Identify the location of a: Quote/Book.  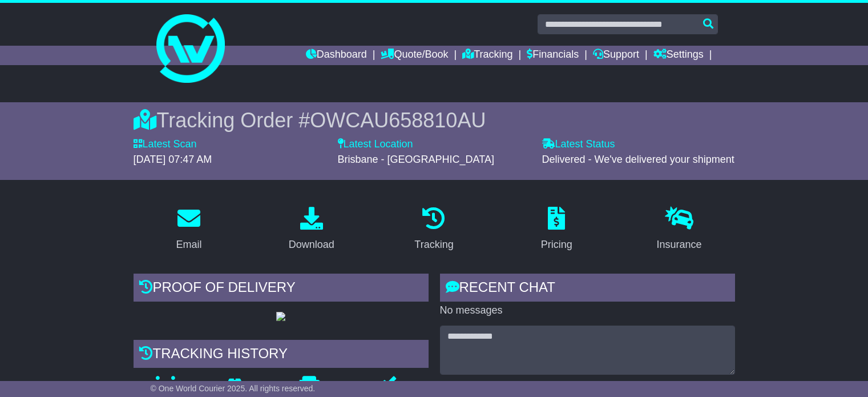
(415, 55).